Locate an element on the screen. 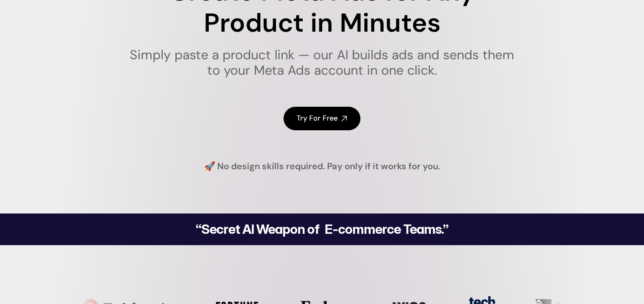 The width and height of the screenshot is (644, 304). h1: Simply paste a product link — our AI builds ads and sends them to your Meta Ads account in one cl... is located at coordinates (322, 63).